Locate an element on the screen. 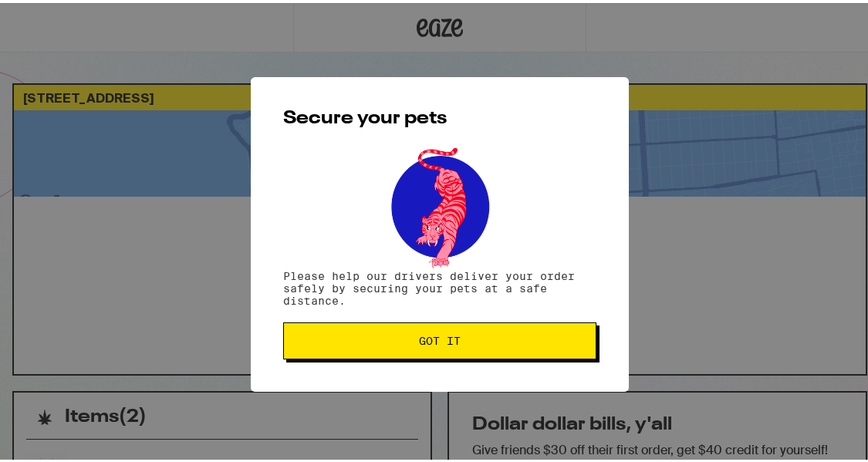  button: Got it is located at coordinates (439, 337).